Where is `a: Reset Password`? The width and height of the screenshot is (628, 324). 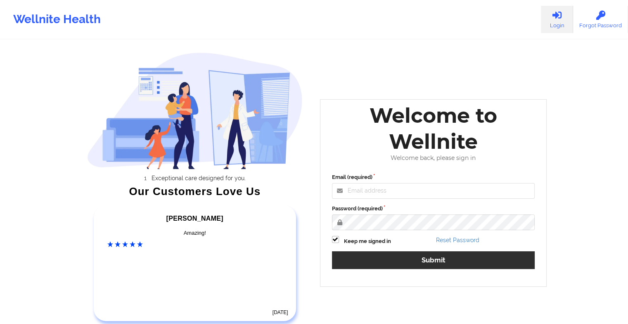 a: Reset Password is located at coordinates (458, 240).